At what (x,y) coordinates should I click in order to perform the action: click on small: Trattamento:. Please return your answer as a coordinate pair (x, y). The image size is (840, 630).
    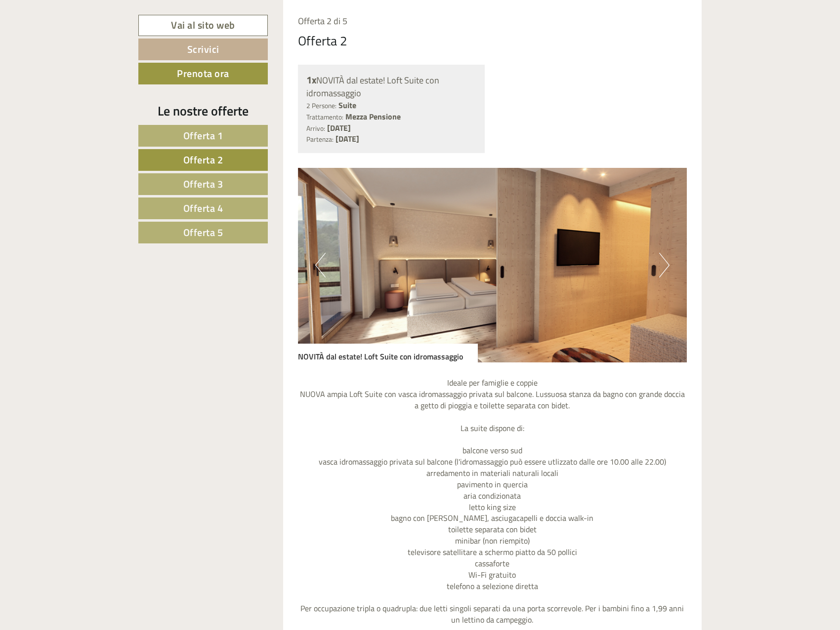
    Looking at the image, I should click on (325, 117).